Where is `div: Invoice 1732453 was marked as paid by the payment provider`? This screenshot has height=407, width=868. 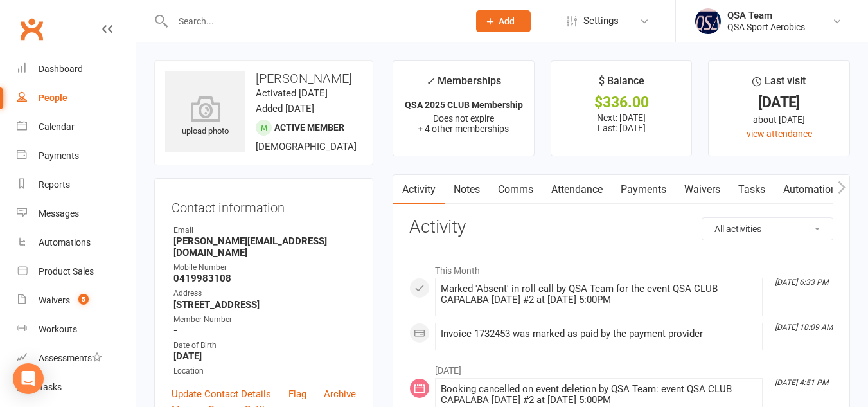
div: Invoice 1732453 was marked as paid by the payment provider is located at coordinates (599, 334).